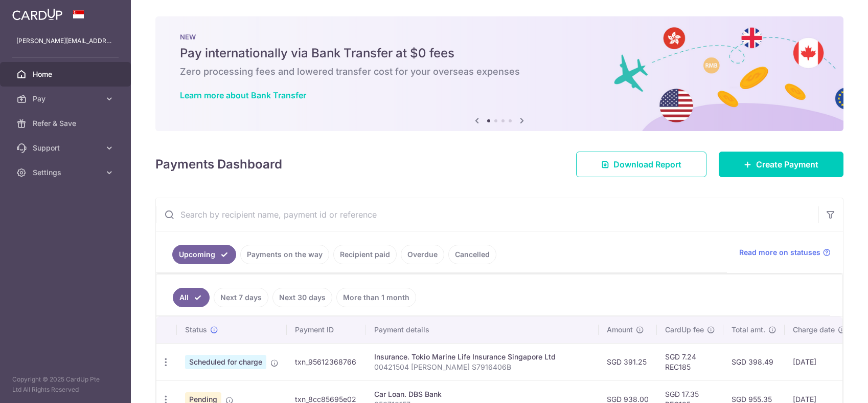 This screenshot has width=868, height=403. What do you see at coordinates (302, 297) in the screenshot?
I see `a: Next 30 days` at bounding box center [302, 297].